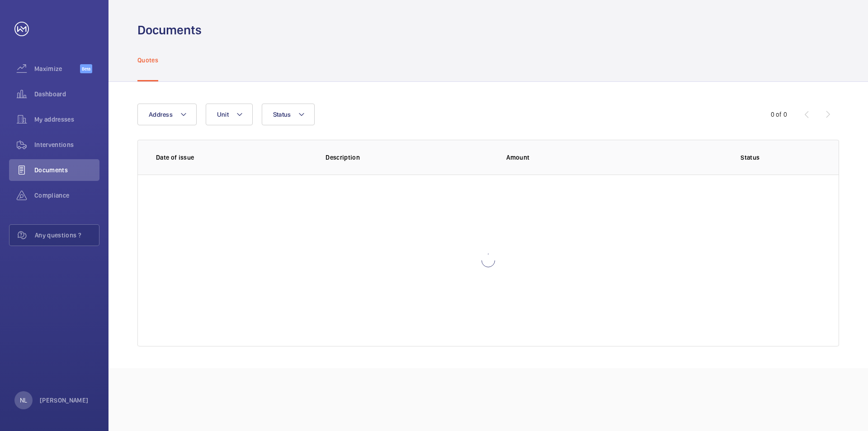  What do you see at coordinates (749, 157) in the screenshot?
I see `p: Status` at bounding box center [749, 157].